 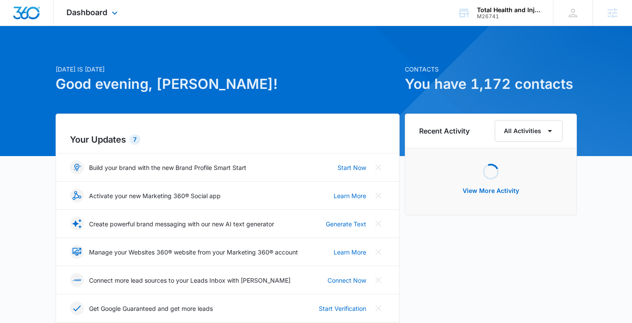 What do you see at coordinates (352, 168) in the screenshot?
I see `a: Start Now` at bounding box center [352, 168].